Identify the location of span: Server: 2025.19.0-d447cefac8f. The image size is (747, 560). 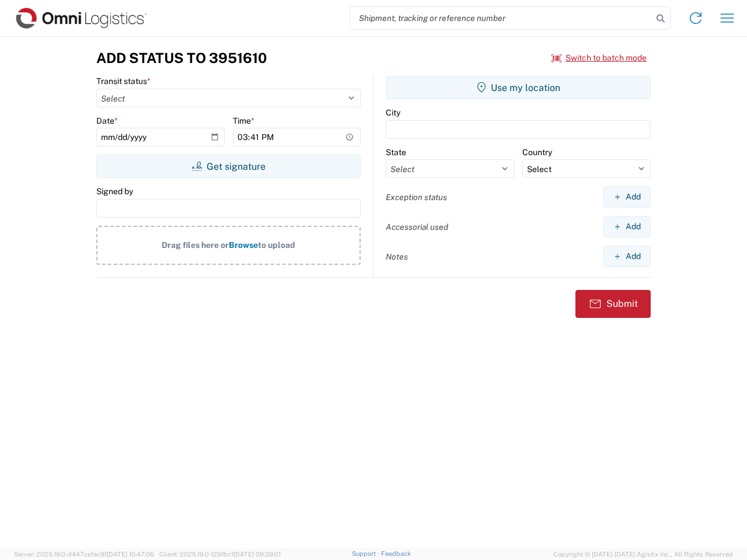
(84, 554).